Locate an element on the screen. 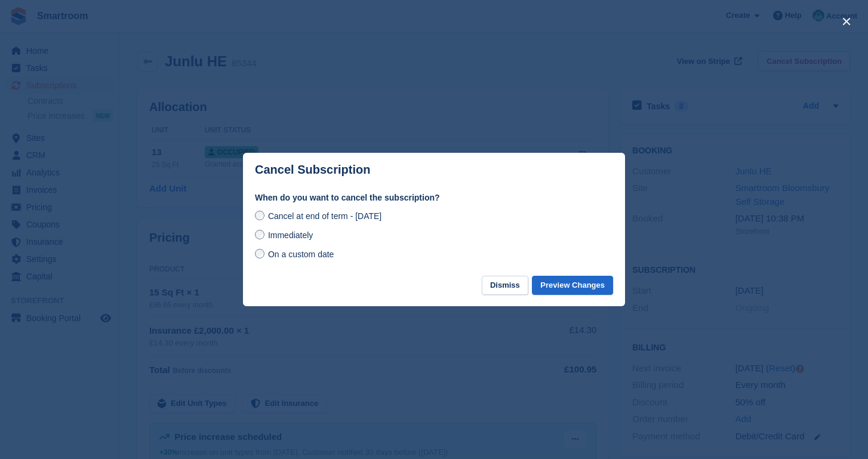  button: Dismiss is located at coordinates (505, 285).